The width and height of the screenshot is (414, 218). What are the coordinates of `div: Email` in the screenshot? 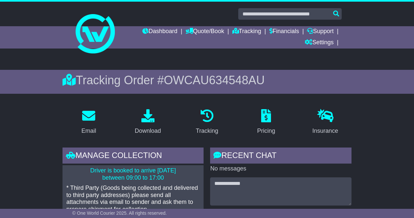 It's located at (89, 131).